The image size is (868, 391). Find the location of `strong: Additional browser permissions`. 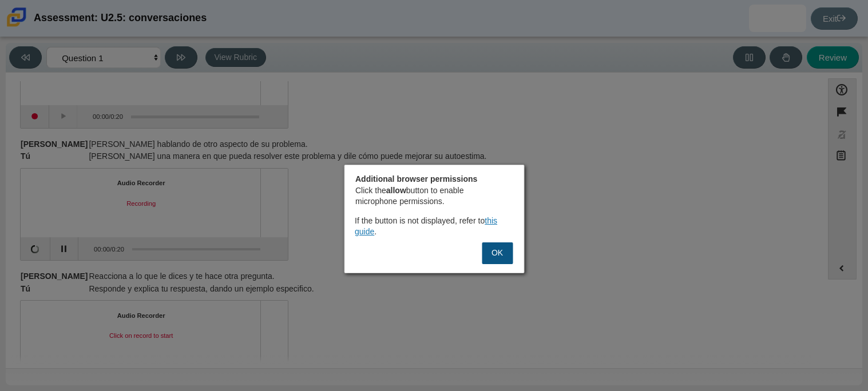

strong: Additional browser permissions is located at coordinates (416, 179).